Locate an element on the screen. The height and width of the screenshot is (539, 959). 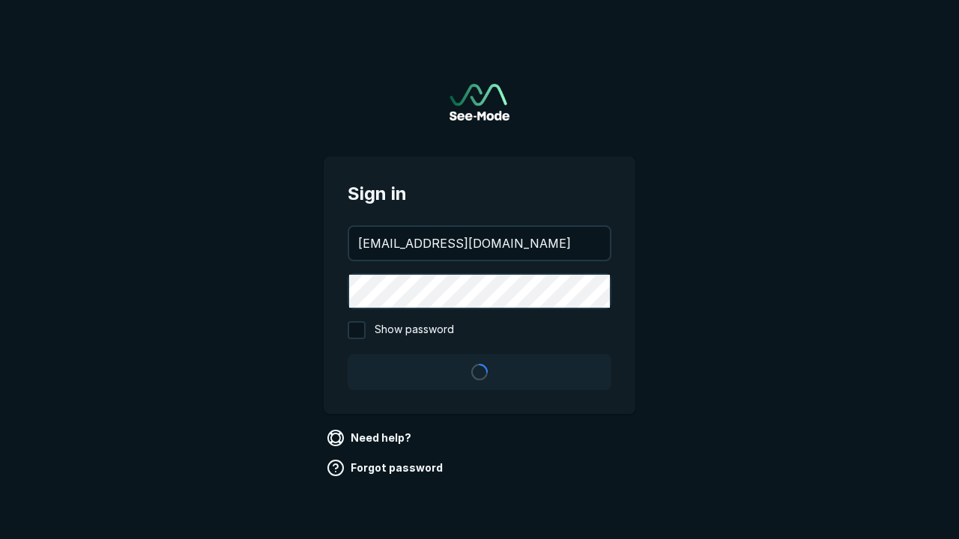
input: your@email.com is located at coordinates (479, 243).